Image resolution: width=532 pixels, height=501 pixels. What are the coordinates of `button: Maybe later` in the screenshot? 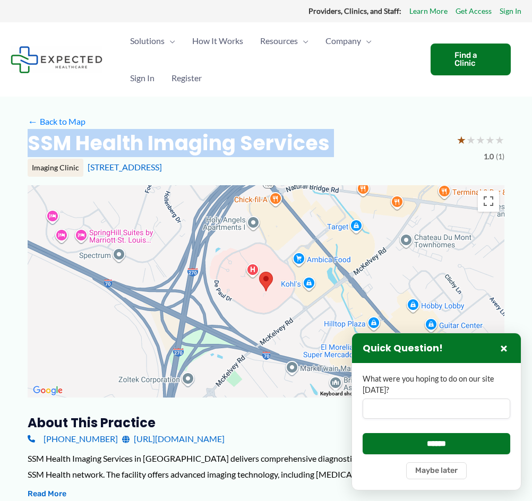 It's located at (436, 471).